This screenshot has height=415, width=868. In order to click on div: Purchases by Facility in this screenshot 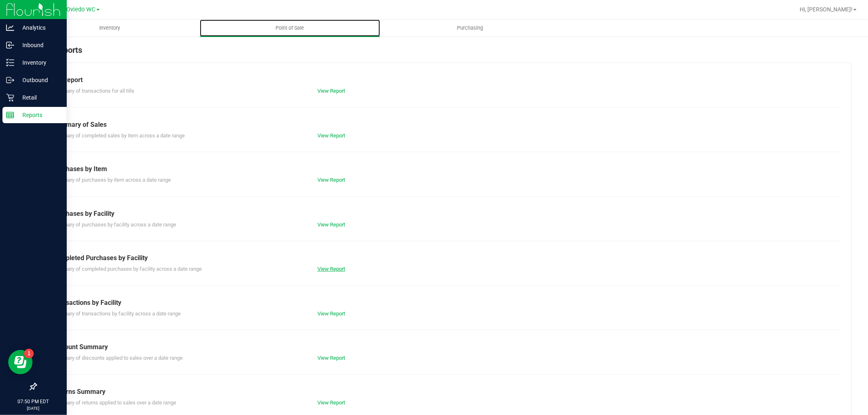, I will do `click(443, 214)`.